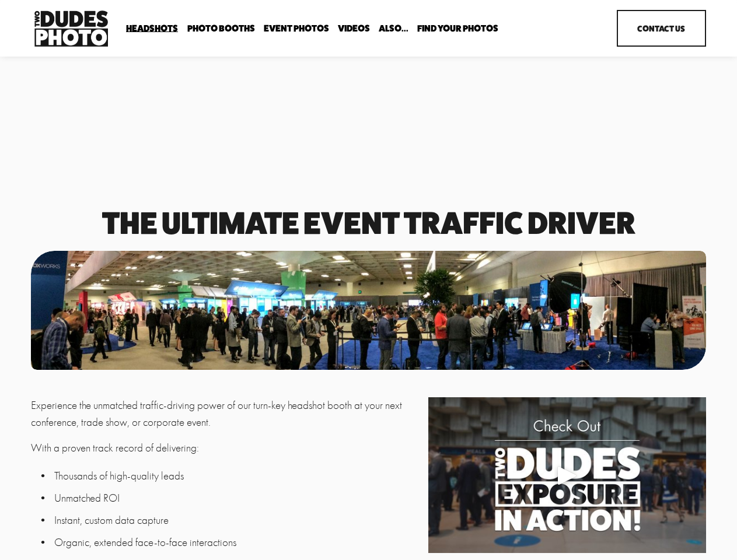  Describe the element at coordinates (227, 448) in the screenshot. I see `p: With a proven track record of delivering:` at that location.